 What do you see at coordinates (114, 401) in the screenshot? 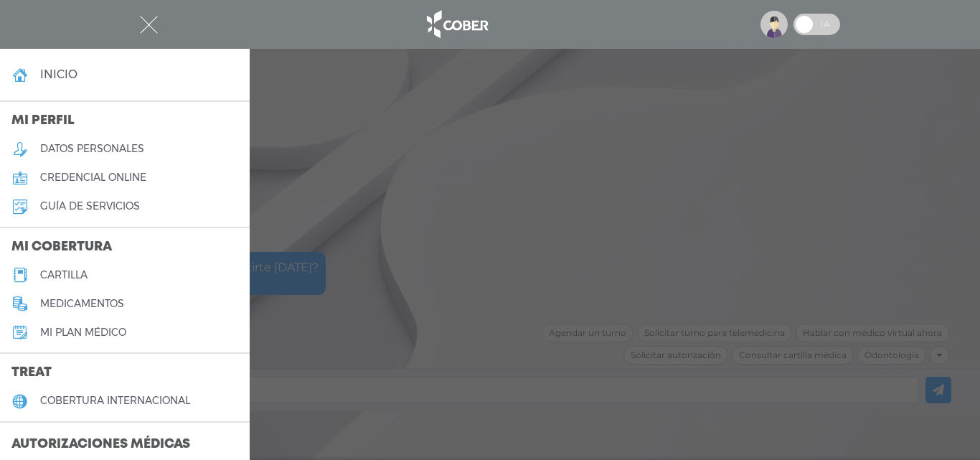
I see `h5: cobertura internacional` at bounding box center [114, 401].